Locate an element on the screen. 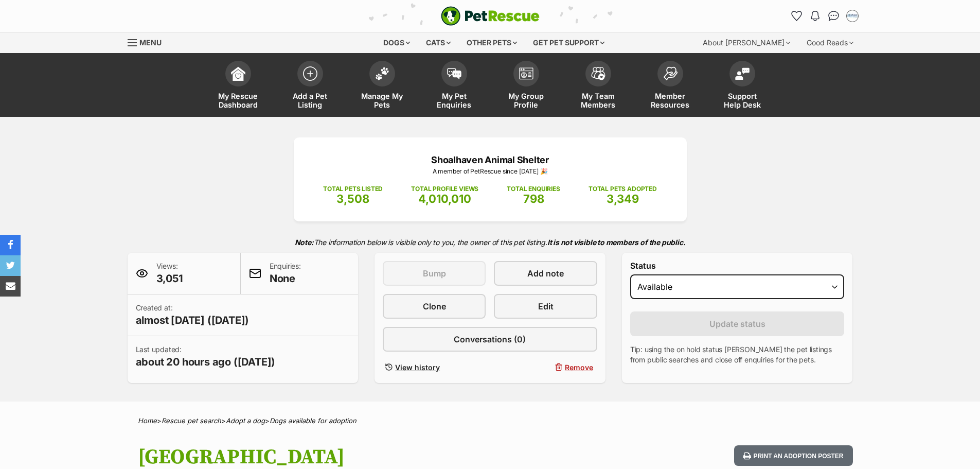  a: Clone is located at coordinates (434, 306).